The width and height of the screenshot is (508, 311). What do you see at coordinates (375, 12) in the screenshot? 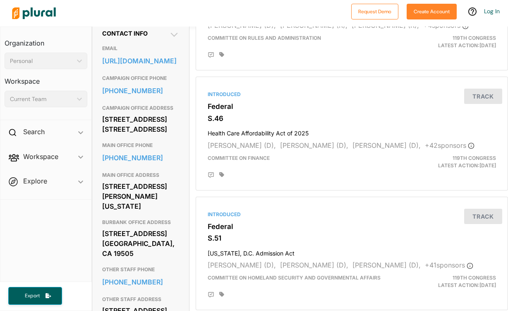
I see `button: Request Demo` at bounding box center [375, 12].